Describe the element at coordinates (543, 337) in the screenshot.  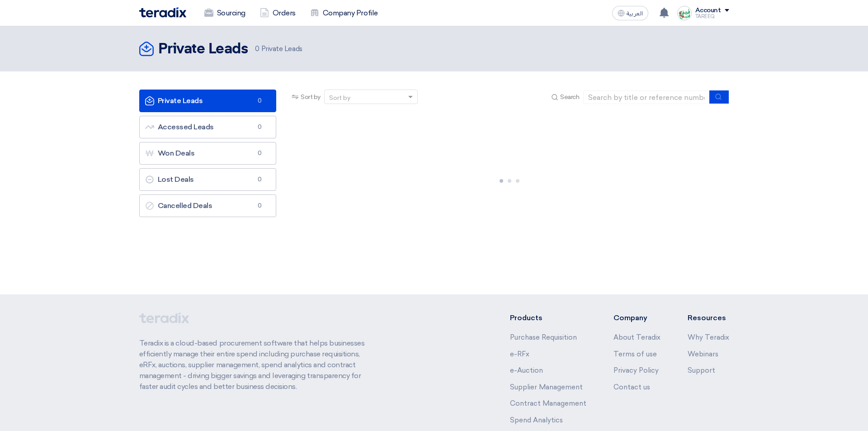
I see `a: Purchase Requisition` at that location.